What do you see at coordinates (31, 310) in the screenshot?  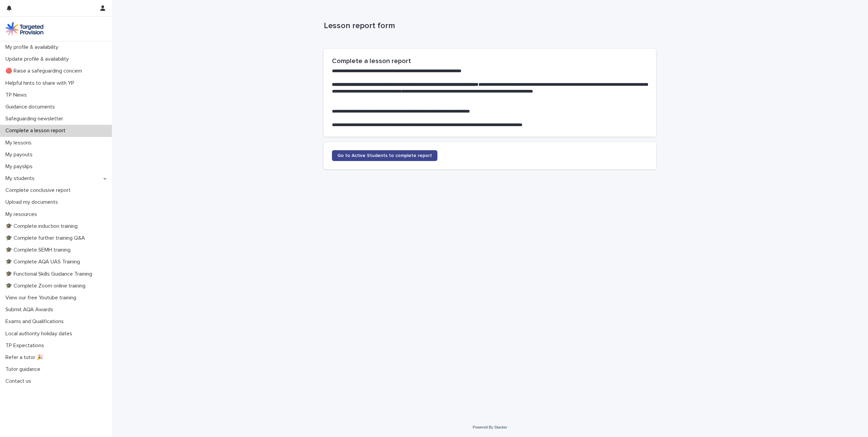 I see `p: Submit AQA Awards` at bounding box center [31, 310].